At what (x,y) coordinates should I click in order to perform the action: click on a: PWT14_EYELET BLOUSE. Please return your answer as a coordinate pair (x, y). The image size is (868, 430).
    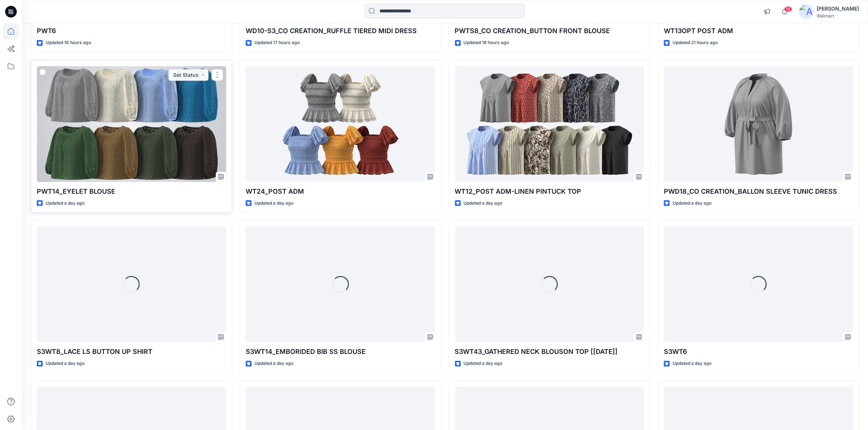
    Looking at the image, I should click on (131, 124).